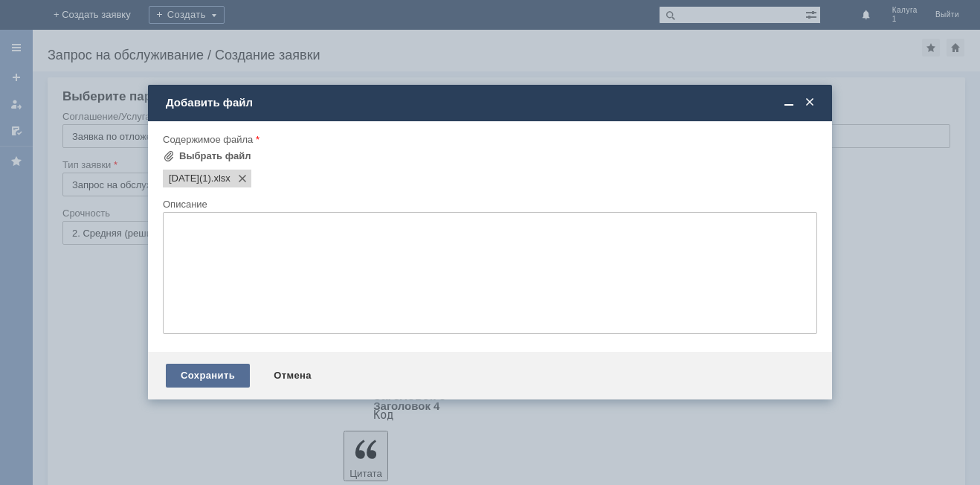  Describe the element at coordinates (489, 139) in the screenshot. I see `div: Содержимое файла` at that location.